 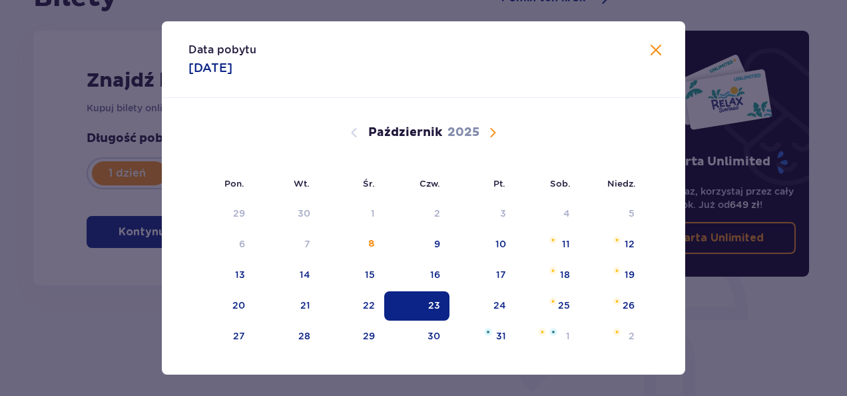 What do you see at coordinates (430, 380) in the screenshot?
I see `p: Dni, w których obowiązują ceny wakacyjne, weekendowe lub świąteczne.` at bounding box center [430, 380].